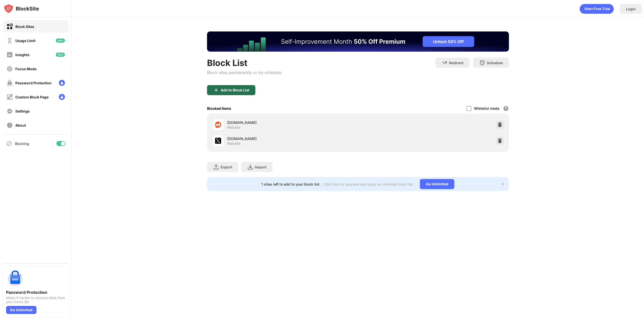 The height and width of the screenshot is (320, 644). I want to click on img: insights-off.svg, so click(9, 55).